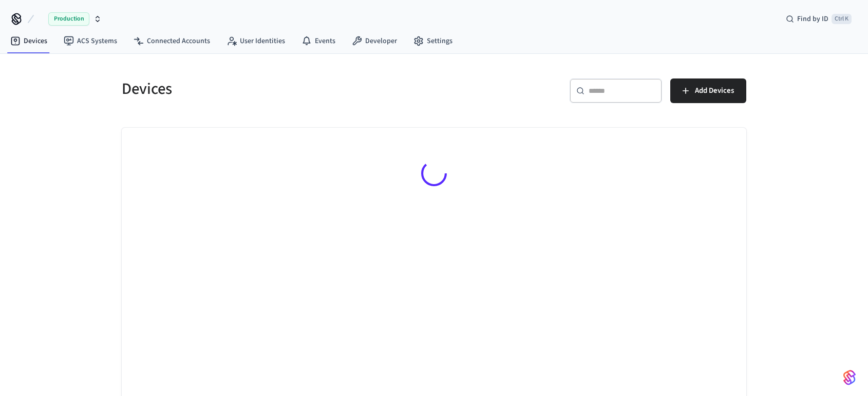 The height and width of the screenshot is (396, 868). Describe the element at coordinates (29, 41) in the screenshot. I see `a: Devices` at that location.